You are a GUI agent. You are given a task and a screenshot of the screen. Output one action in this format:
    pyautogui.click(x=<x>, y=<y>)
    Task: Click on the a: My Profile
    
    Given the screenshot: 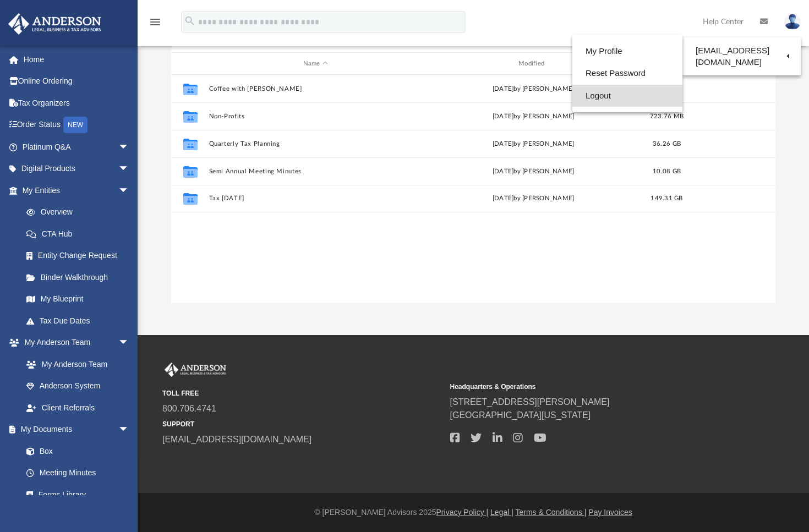 What is the action you would take?
    pyautogui.click(x=627, y=51)
    